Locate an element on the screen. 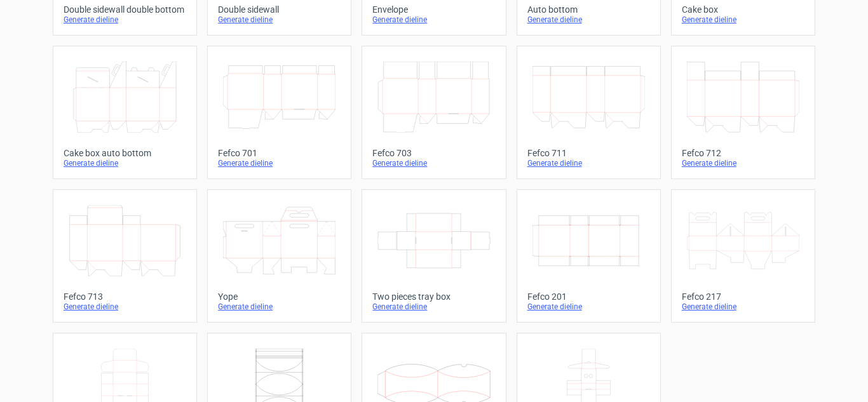 The height and width of the screenshot is (402, 868). div: Double sidewall is located at coordinates (279, 10).